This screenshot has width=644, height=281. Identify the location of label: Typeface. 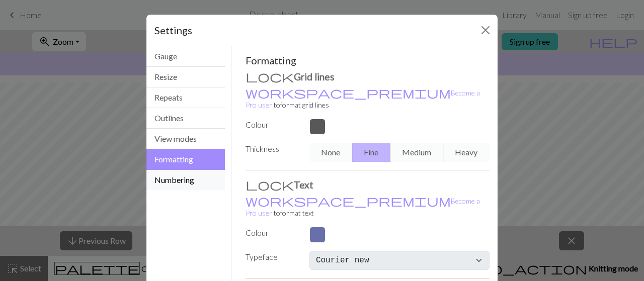
(271, 259).